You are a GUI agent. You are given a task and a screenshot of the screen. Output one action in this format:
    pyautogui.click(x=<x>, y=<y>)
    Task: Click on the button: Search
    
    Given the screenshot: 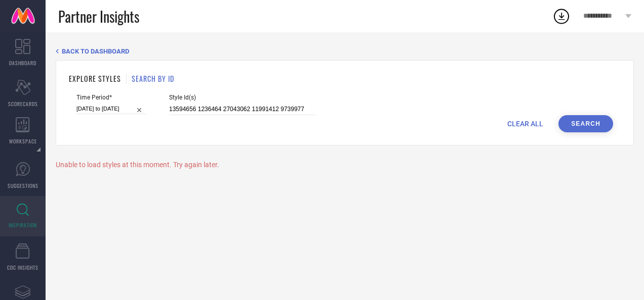 What is the action you would take?
    pyautogui.click(x=586, y=124)
    